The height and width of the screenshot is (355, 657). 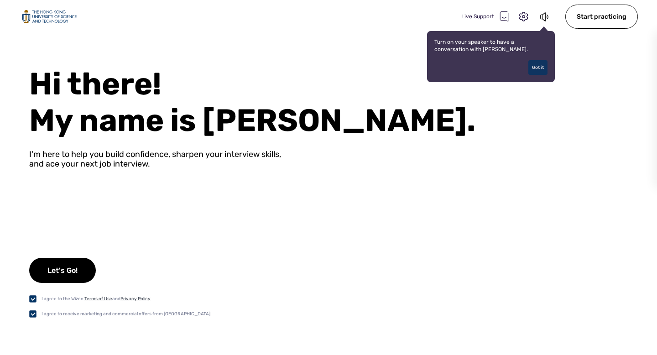 What do you see at coordinates (49, 16) in the screenshot?
I see `img: logo` at bounding box center [49, 16].